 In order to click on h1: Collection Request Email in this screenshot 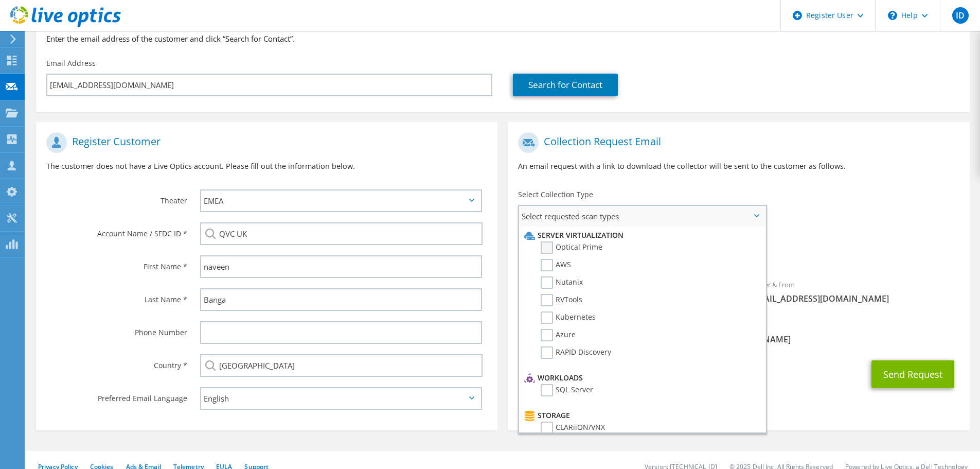, I will do `click(735, 142)`.